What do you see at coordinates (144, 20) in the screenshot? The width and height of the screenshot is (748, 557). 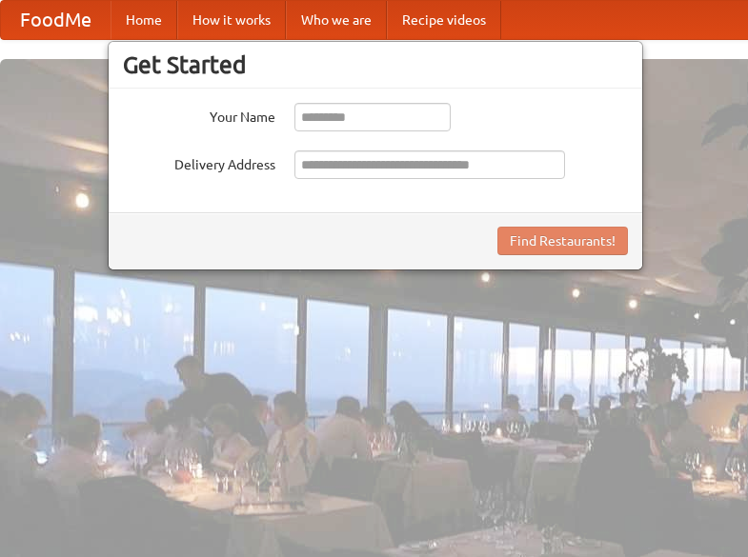 I see `a: Home` at bounding box center [144, 20].